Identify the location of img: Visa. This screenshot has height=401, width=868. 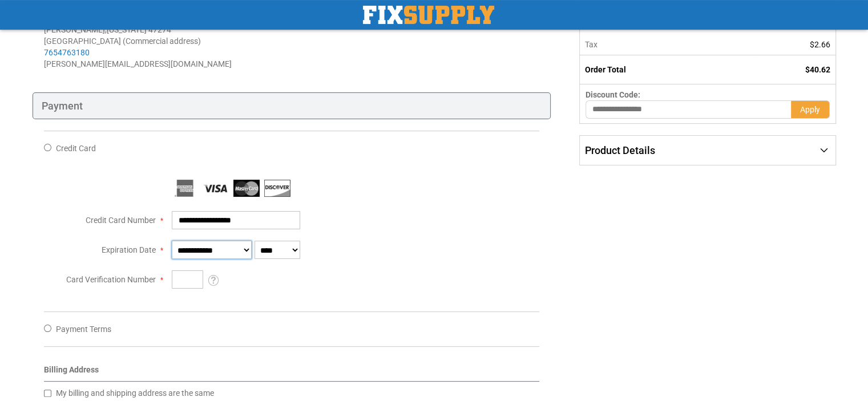
(215, 189).